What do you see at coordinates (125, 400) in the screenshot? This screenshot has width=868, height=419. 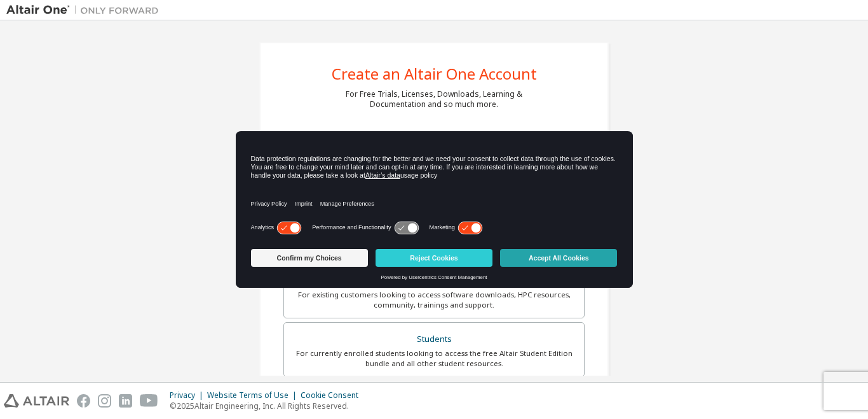 I see `img: linkedin.svg` at bounding box center [125, 400].